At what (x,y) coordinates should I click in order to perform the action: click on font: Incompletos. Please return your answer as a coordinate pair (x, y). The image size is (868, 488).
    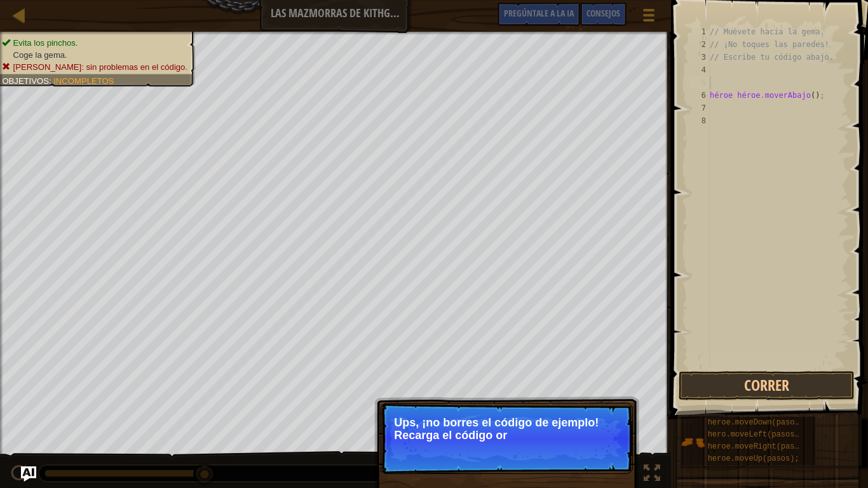
    Looking at the image, I should click on (83, 81).